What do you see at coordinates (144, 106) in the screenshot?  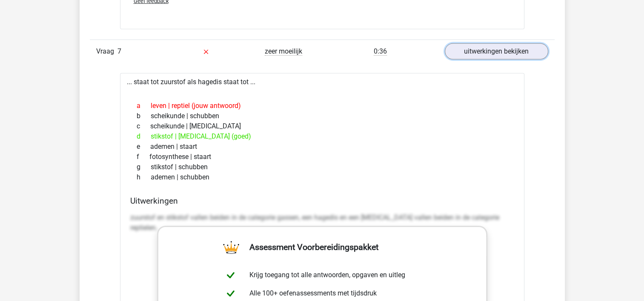 I see `span: a` at bounding box center [144, 106].